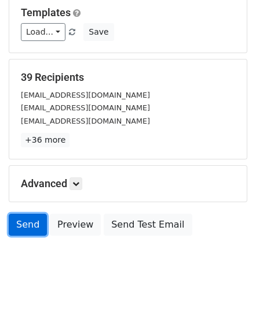  I want to click on a: Send, so click(28, 225).